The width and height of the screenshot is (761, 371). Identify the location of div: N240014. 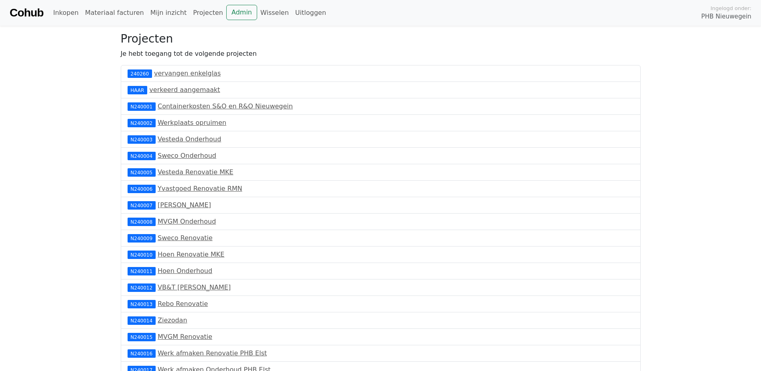
(142, 320).